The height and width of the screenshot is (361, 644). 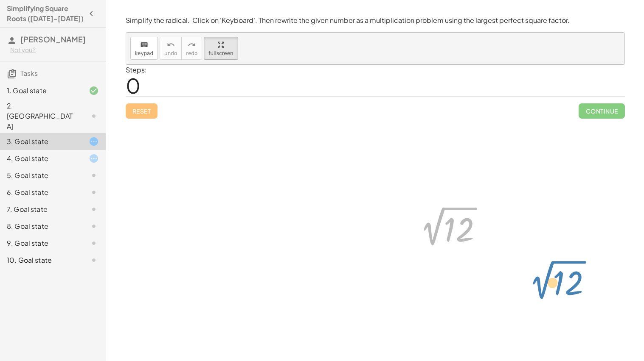 What do you see at coordinates (191, 48) in the screenshot?
I see `button: redoredo` at bounding box center [191, 48].